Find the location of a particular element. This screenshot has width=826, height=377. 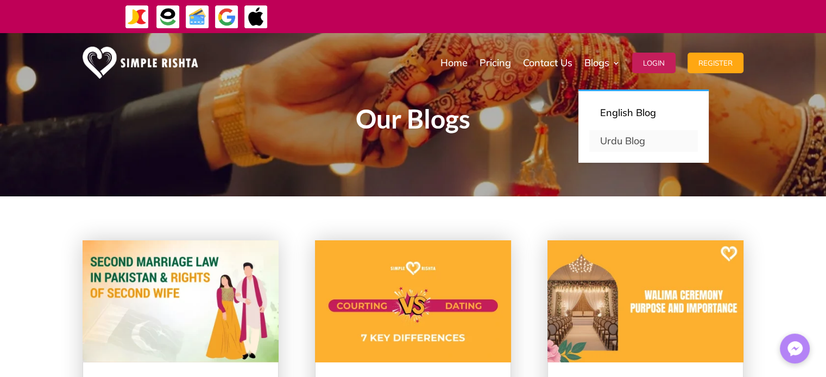

h1: Our Blogs is located at coordinates (413, 122).